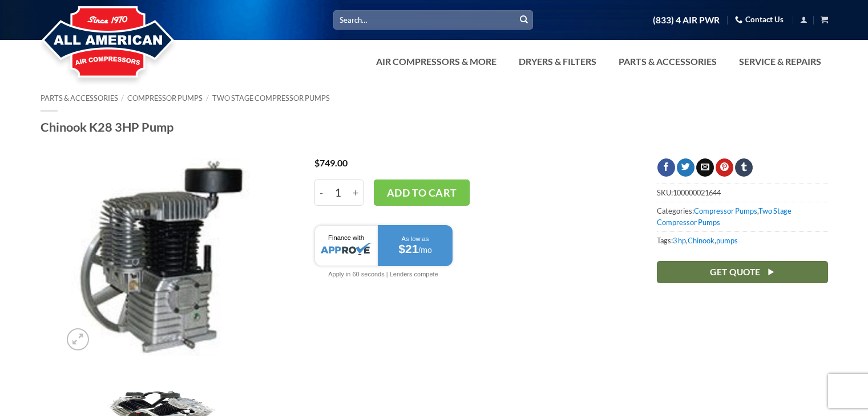 This screenshot has height=416, width=868. Describe the element at coordinates (686, 20) in the screenshot. I see `a: (833) 4 AIR PWR` at that location.